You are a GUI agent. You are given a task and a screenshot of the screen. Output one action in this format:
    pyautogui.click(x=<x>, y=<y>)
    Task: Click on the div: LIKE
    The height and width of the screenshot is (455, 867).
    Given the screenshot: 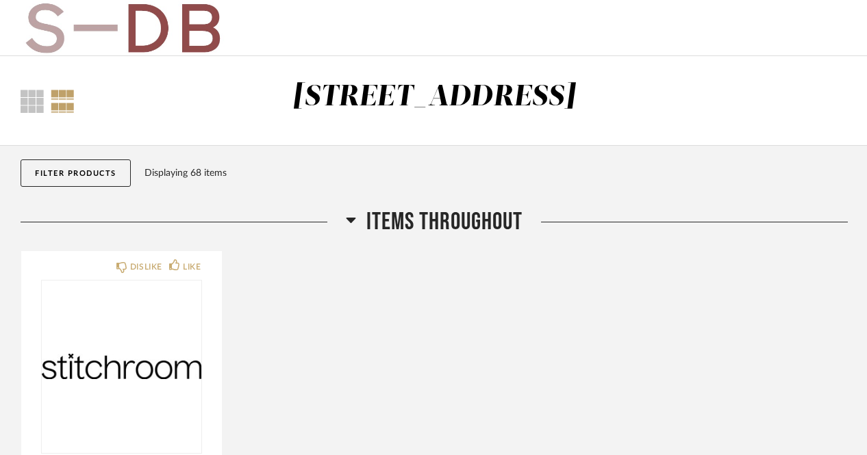 What is the action you would take?
    pyautogui.click(x=192, y=267)
    